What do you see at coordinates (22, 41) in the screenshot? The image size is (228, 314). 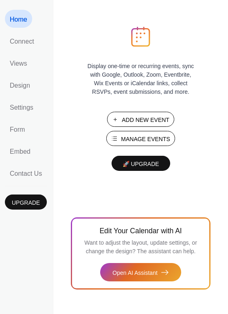 I see `a: Connect` at bounding box center [22, 41].